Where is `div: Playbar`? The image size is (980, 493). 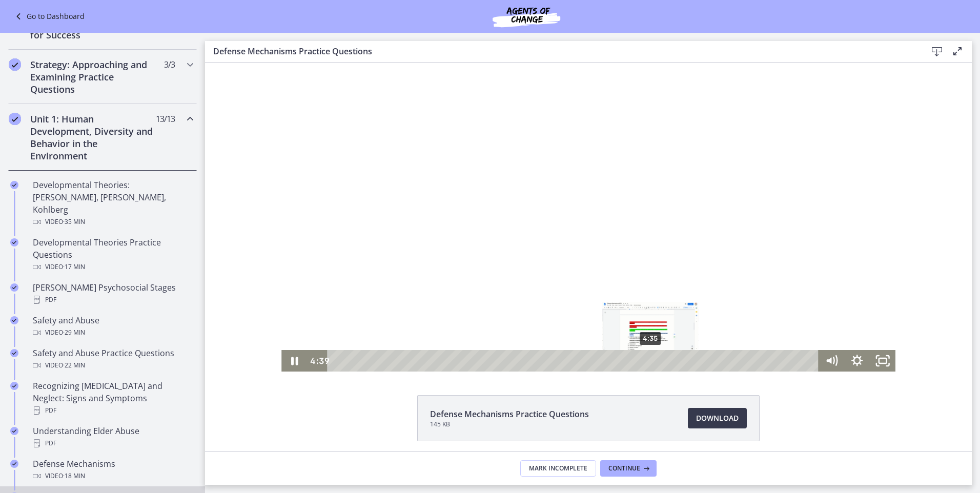 div: Playbar is located at coordinates (369, 298).